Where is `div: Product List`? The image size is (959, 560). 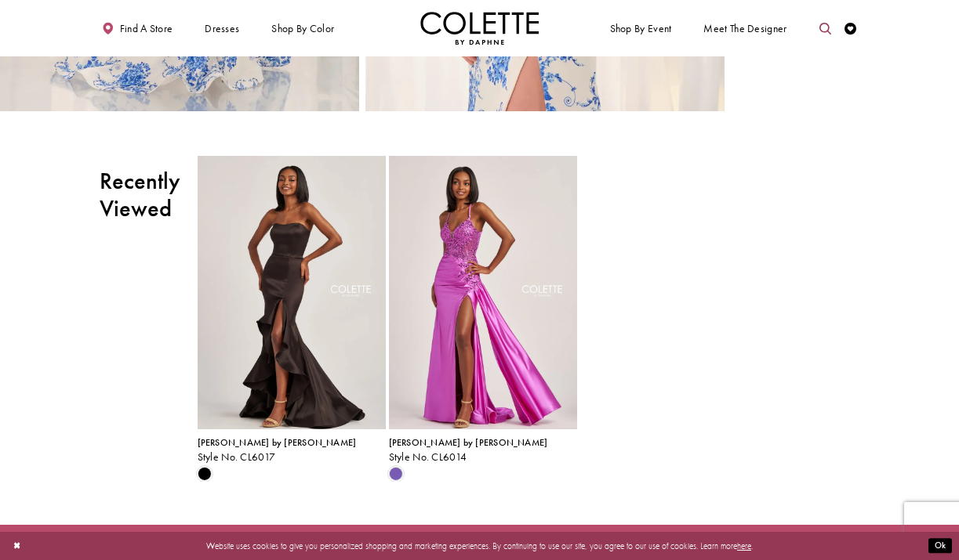
div: Product List is located at coordinates (578, 318).